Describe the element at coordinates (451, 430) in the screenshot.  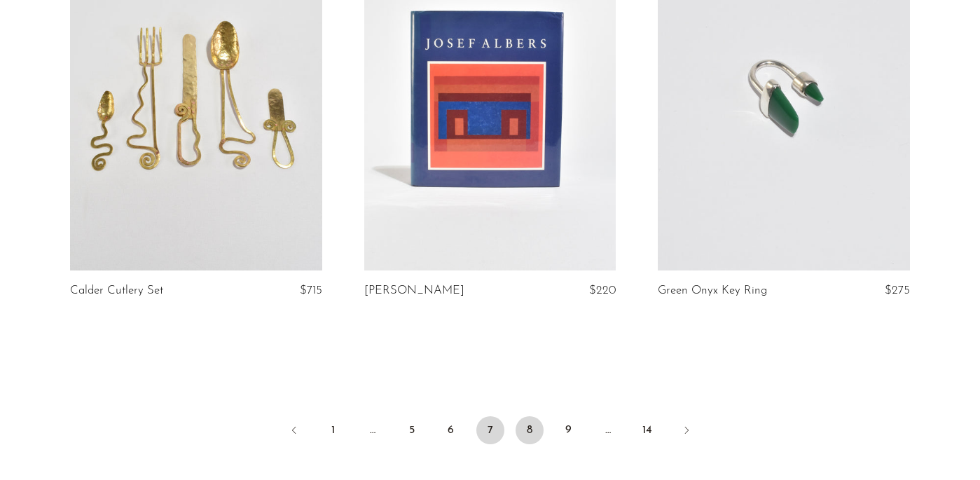
I see `a: 6` at that location.